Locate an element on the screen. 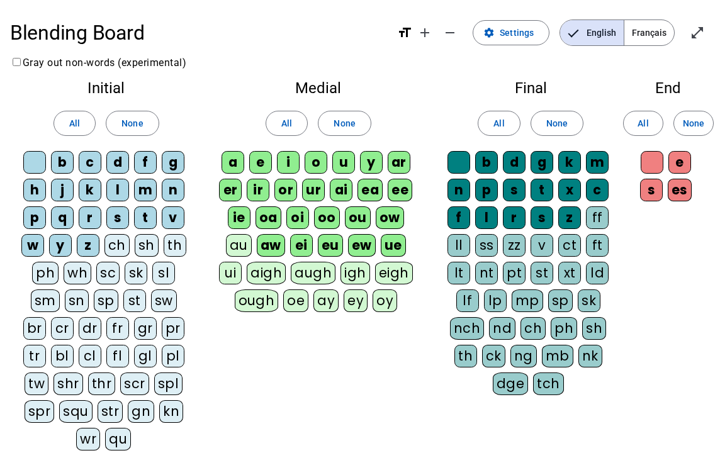 The width and height of the screenshot is (720, 453). div: spl is located at coordinates (169, 384).